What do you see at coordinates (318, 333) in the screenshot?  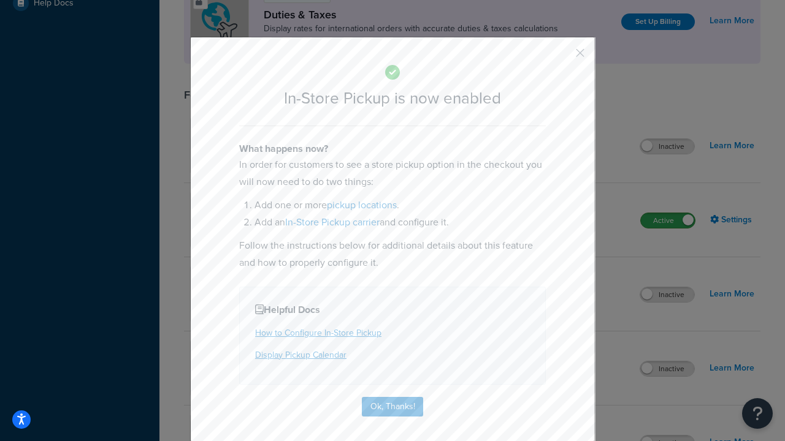 I see `a: How to Configure In-Store Pickup` at bounding box center [318, 333].